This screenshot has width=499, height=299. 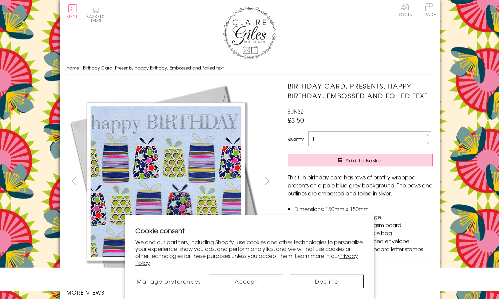 I want to click on a: Home, so click(x=73, y=67).